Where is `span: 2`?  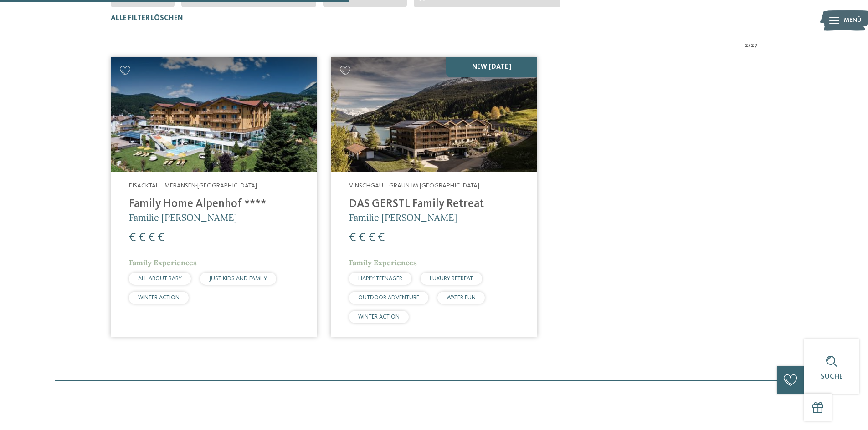
span: 2 is located at coordinates (747, 45).